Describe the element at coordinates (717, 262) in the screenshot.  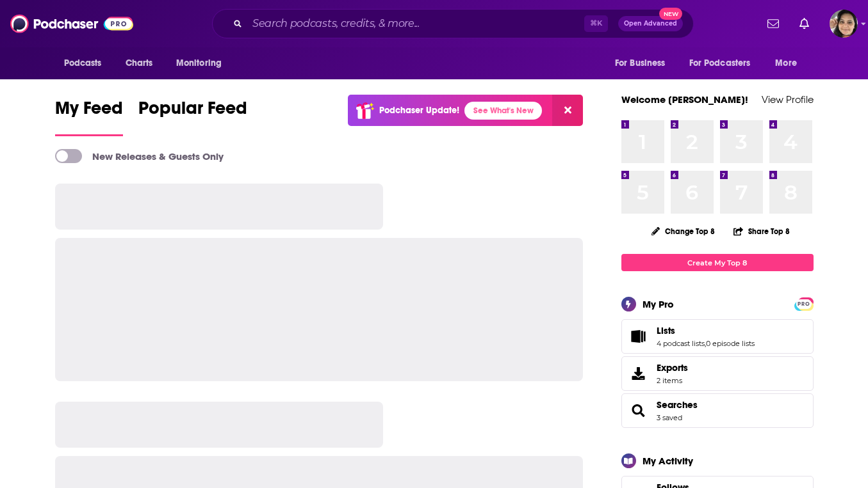
I see `a: Create My Top 8` at that location.